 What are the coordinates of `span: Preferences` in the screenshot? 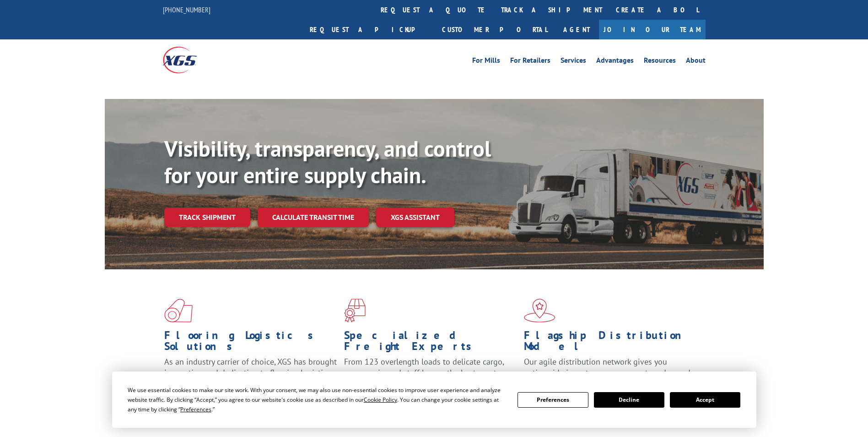 It's located at (196, 409).